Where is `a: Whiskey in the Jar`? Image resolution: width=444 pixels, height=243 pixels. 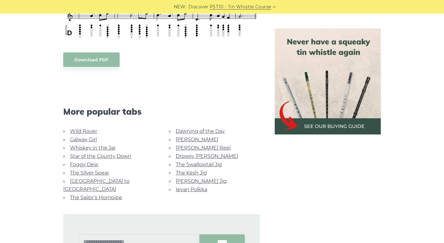
a: Whiskey in the Jar is located at coordinates (93, 148).